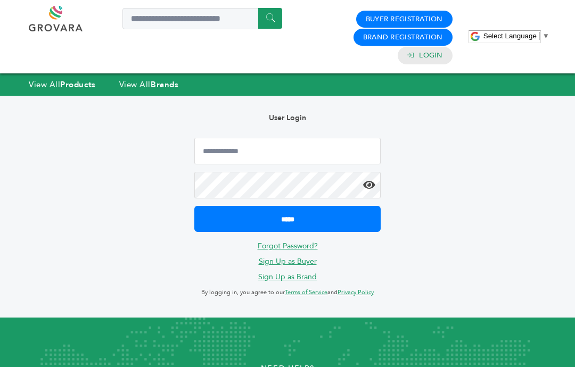  Describe the element at coordinates (403, 37) in the screenshot. I see `a: Brand Registration` at that location.